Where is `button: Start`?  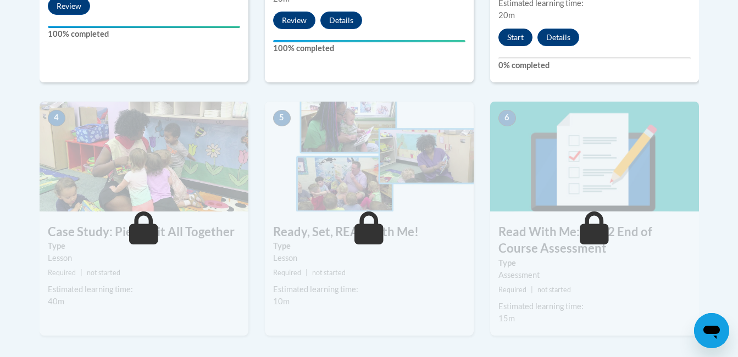
button: Start is located at coordinates (515, 37).